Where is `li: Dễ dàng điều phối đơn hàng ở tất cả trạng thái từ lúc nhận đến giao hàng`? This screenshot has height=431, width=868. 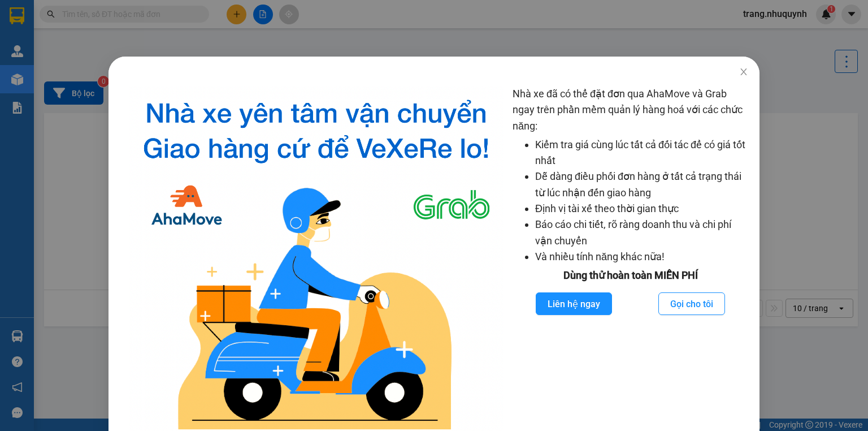
li: Dễ dàng điều phối đơn hàng ở tất cả trạng thái từ lúc nhận đến giao hàng is located at coordinates (641, 184).